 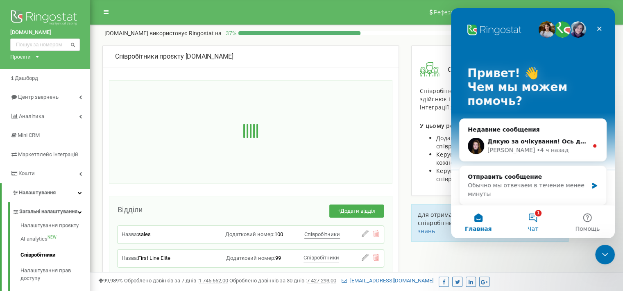 What do you see at coordinates (48, 154) in the screenshot?
I see `span: Маркетплейс інтеграцій` at bounding box center [48, 154].